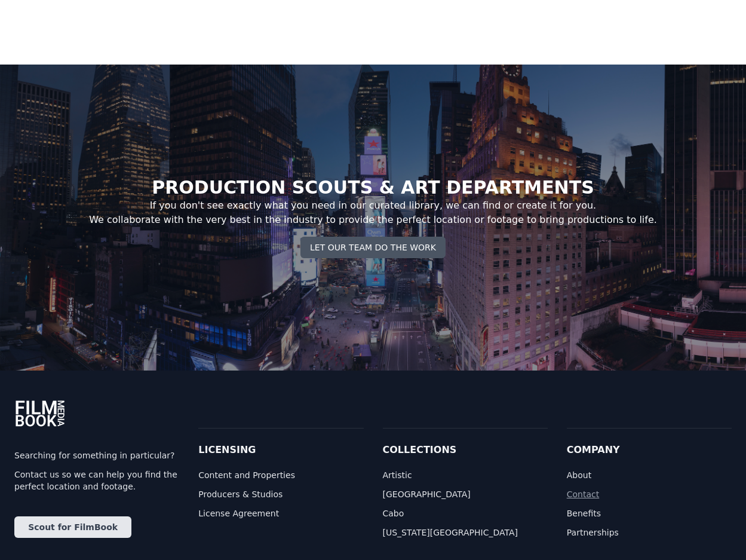 Image resolution: width=746 pixels, height=560 pixels. I want to click on a: About, so click(650, 475).